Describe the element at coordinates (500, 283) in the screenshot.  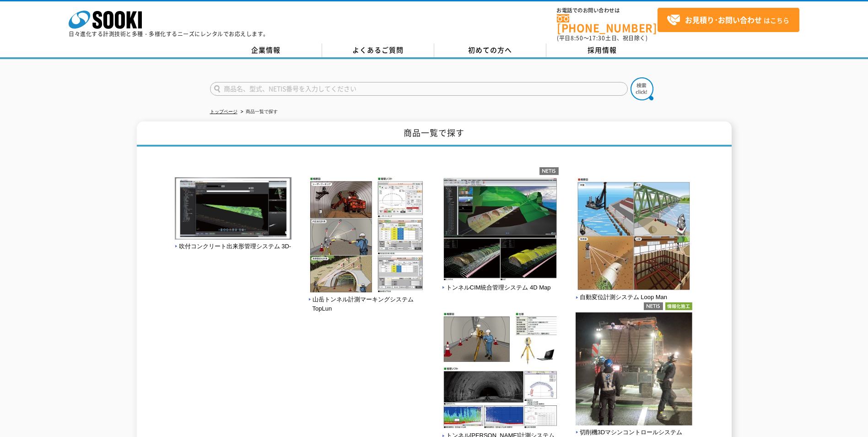
I see `a: トンネルCIM統合管理システム 4D Map` at that location.